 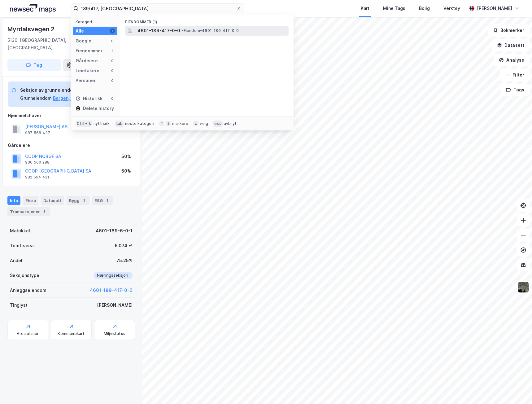 What do you see at coordinates (71, 334) in the screenshot?
I see `div: Kommunekart` at bounding box center [71, 334].